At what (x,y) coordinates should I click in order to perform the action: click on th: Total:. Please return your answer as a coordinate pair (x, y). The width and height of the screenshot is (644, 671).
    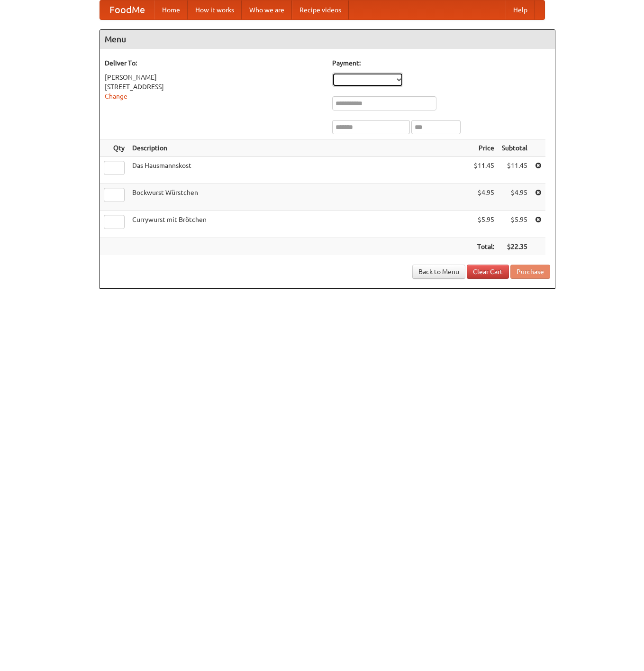
    Looking at the image, I should click on (483, 247).